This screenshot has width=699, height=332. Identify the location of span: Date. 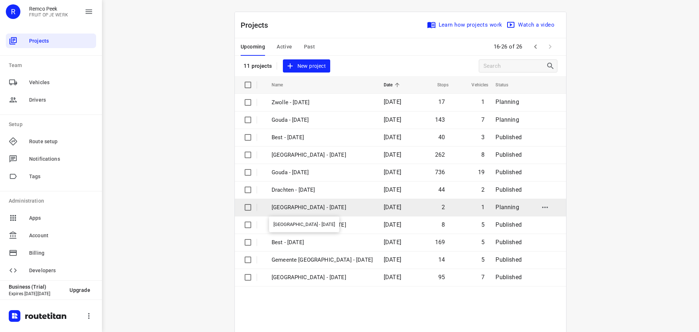
(393, 85).